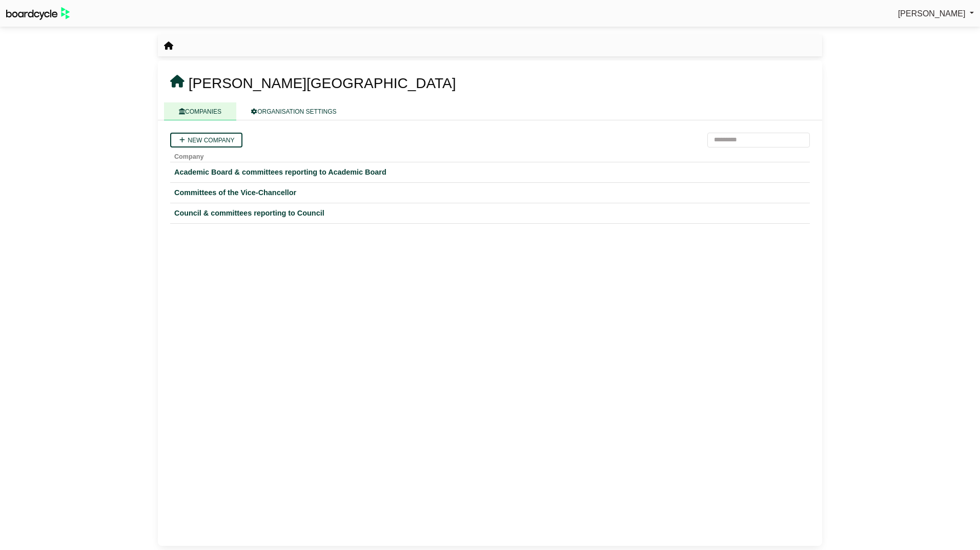 Image resolution: width=980 pixels, height=550 pixels. What do you see at coordinates (490, 193) in the screenshot?
I see `div: Committees of the Vice-Chancellor` at bounding box center [490, 193].